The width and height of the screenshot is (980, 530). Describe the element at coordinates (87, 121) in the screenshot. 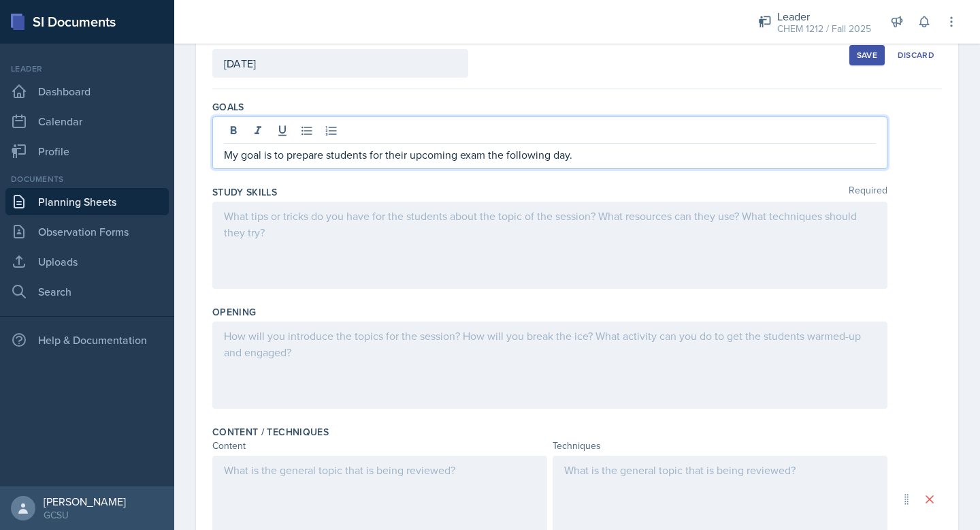

I see `a: Calendar` at that location.